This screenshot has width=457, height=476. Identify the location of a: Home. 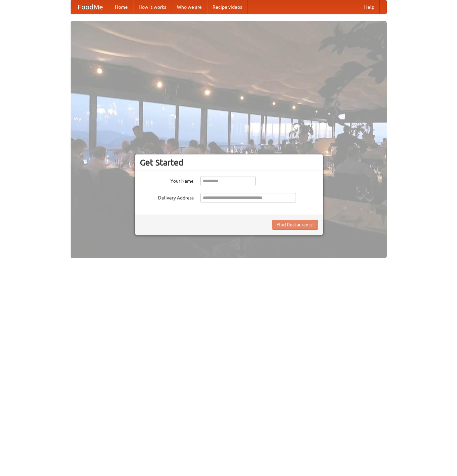
(121, 7).